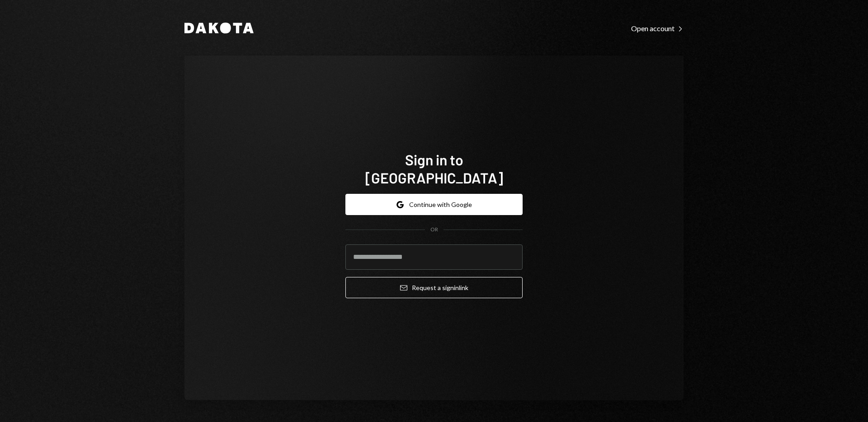  What do you see at coordinates (434, 229) in the screenshot?
I see `div: OR` at bounding box center [434, 229].